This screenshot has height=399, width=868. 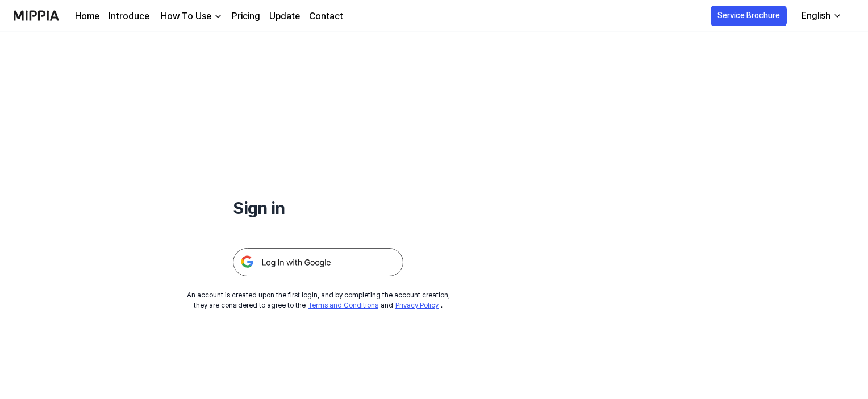 What do you see at coordinates (318, 300) in the screenshot?
I see `div: An account is created upon the first login, and by completing the account creation, they are cons...` at bounding box center [318, 300].